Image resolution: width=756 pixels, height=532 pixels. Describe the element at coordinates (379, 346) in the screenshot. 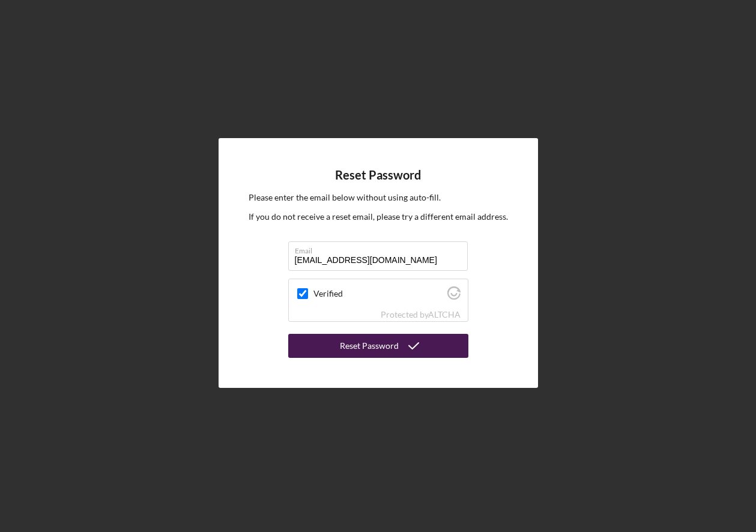

I see `button: Reset Password` at that location.